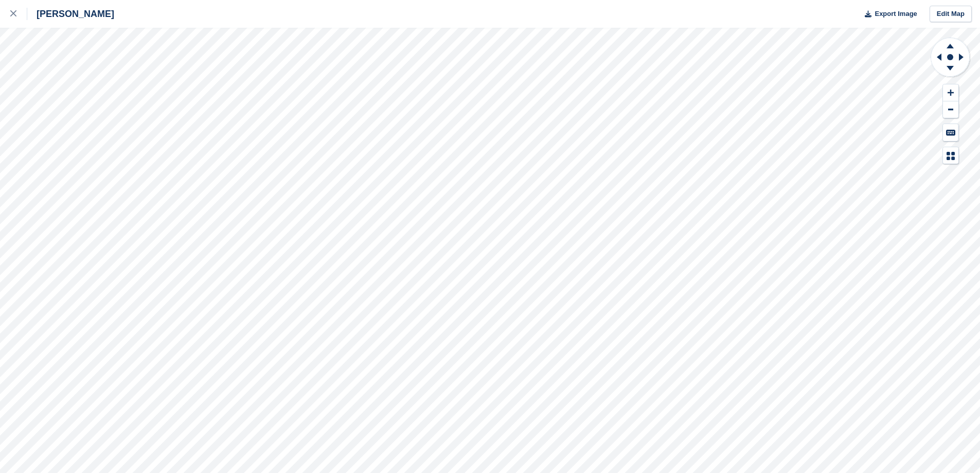 This screenshot has height=473, width=980. Describe the element at coordinates (950, 132) in the screenshot. I see `button: Keyboard Shortcuts` at that location.